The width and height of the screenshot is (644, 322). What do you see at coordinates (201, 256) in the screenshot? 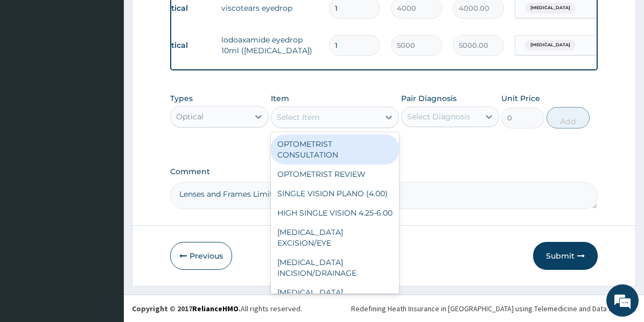
I see `button: Previous` at bounding box center [201, 256].